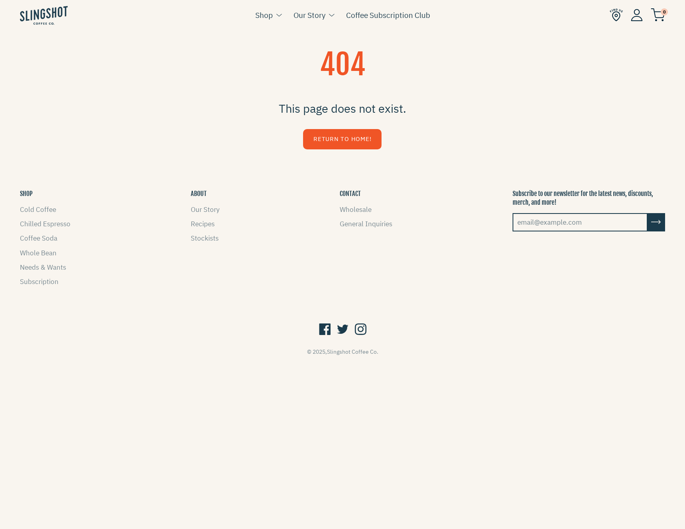  Describe the element at coordinates (352, 352) in the screenshot. I see `a: Slingshot Coffee Co.` at that location.